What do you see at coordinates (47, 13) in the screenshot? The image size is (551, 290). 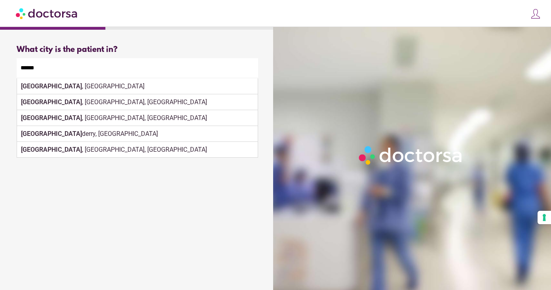 I see `img: Doctorsa.com` at bounding box center [47, 13].